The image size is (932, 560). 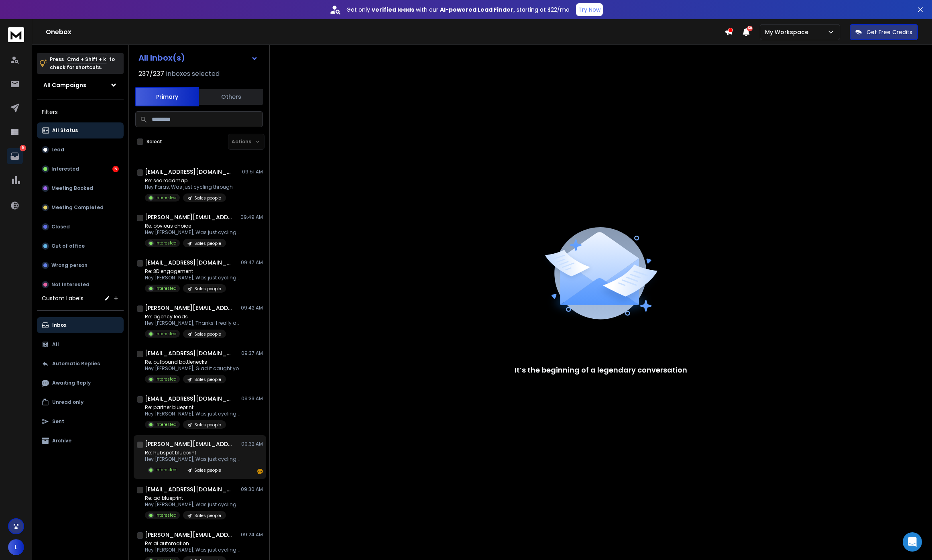 I want to click on button: Wrong person, so click(x=80, y=265).